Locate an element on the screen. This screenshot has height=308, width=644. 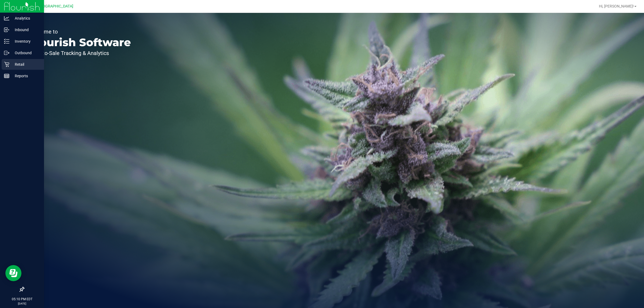
inline-svg: Outbound is located at coordinates (7, 53).